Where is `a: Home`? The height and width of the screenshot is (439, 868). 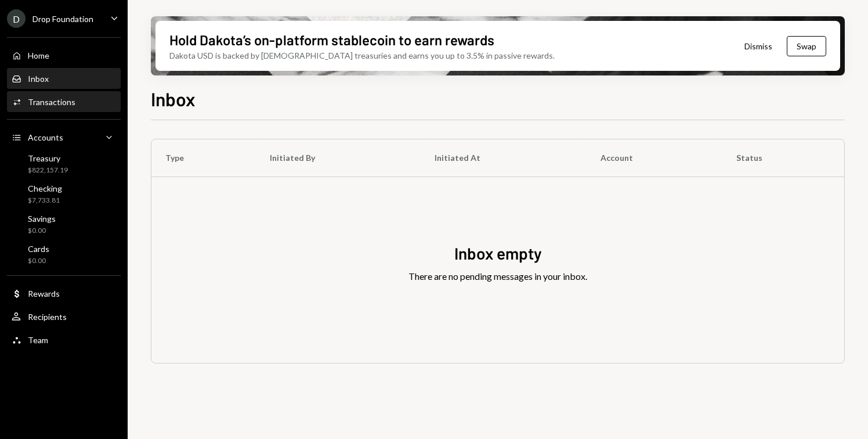
a: Home is located at coordinates (64, 55).